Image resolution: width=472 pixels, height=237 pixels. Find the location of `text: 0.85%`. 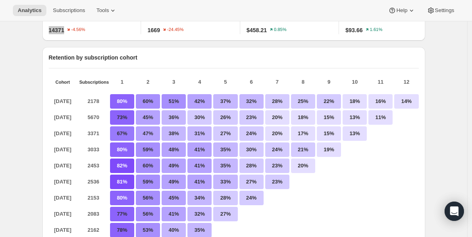

text: 0.85% is located at coordinates (280, 30).